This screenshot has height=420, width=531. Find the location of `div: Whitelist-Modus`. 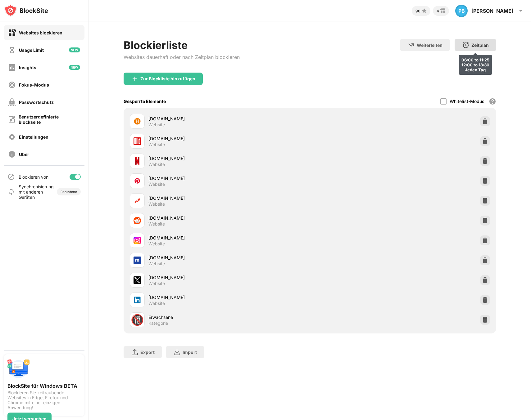

div: Whitelist-Modus is located at coordinates (467, 101).